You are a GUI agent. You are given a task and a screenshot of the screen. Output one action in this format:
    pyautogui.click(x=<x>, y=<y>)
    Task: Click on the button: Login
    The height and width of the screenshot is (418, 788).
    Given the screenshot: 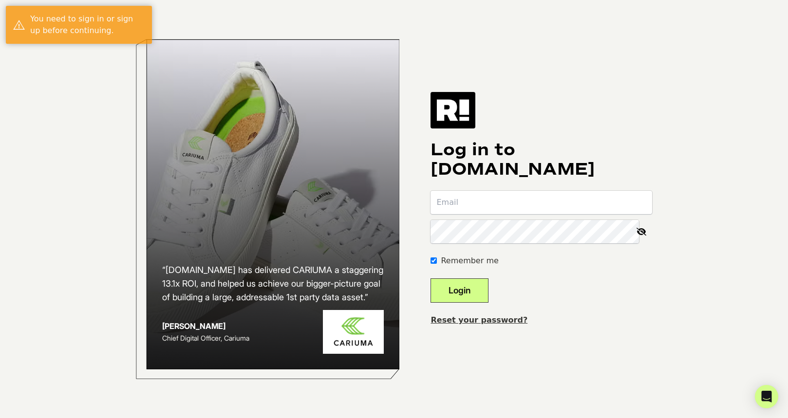 What is the action you would take?
    pyautogui.click(x=459, y=291)
    